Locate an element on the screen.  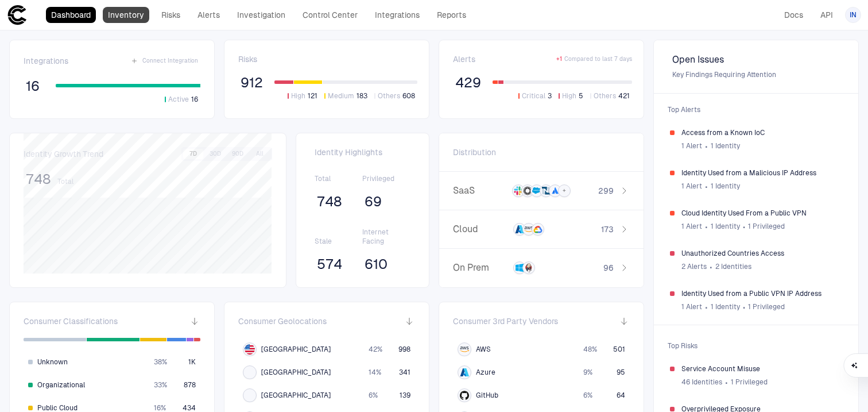
a: Inventory is located at coordinates (126, 15).